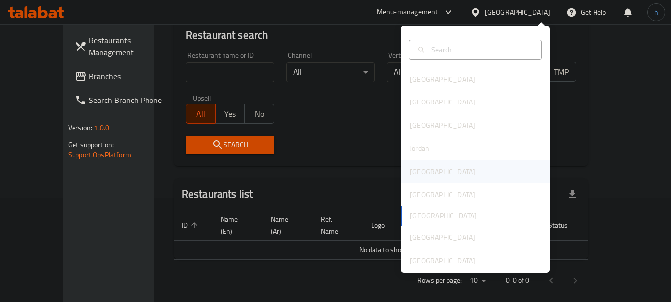 This screenshot has width=671, height=302. What do you see at coordinates (407, 12) in the screenshot?
I see `div: Menu-management` at bounding box center [407, 12].